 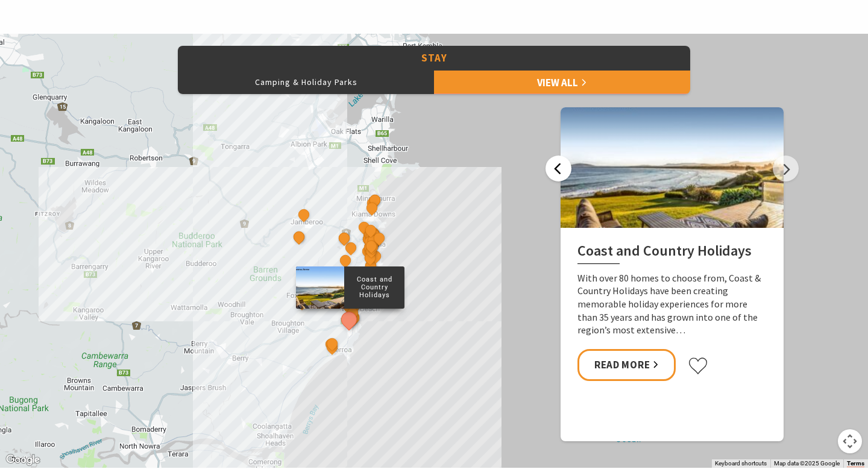 What do you see at coordinates (371, 246) in the screenshot?
I see `button: See detail about Bikini Surf Beach Kiama` at bounding box center [371, 246].